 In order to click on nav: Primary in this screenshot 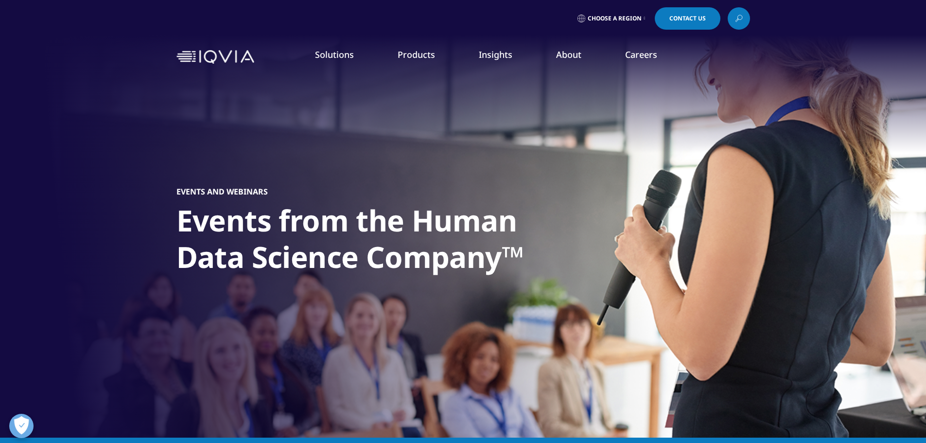, I will do `click(504, 57)`.